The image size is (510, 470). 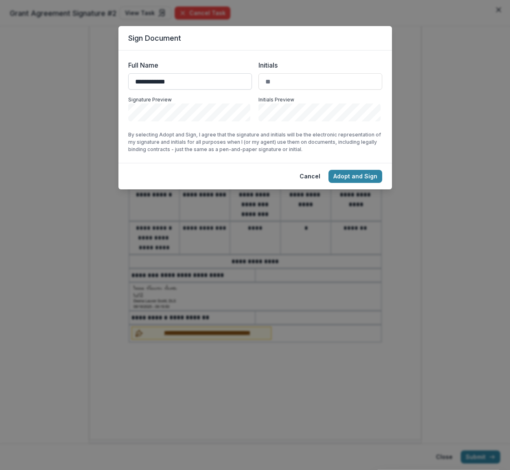 I want to click on p: Signature Preview, so click(x=190, y=100).